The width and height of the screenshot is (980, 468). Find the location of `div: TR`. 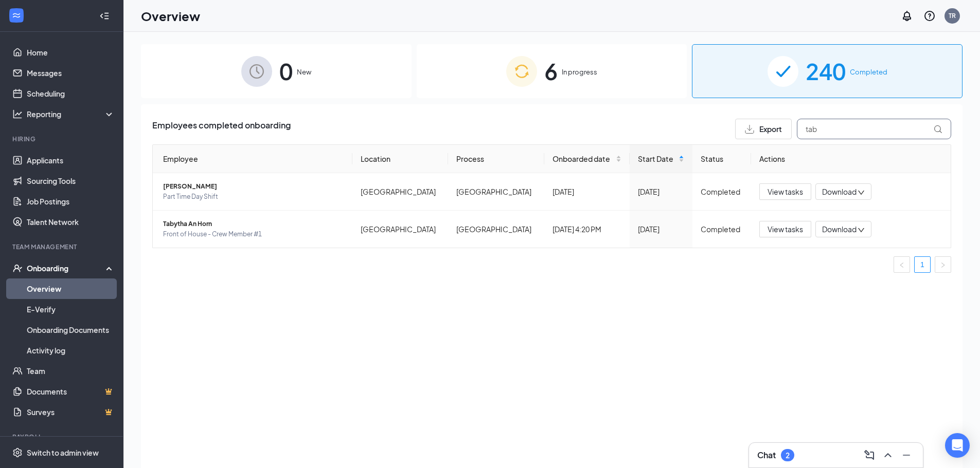

div: TR is located at coordinates (952, 16).